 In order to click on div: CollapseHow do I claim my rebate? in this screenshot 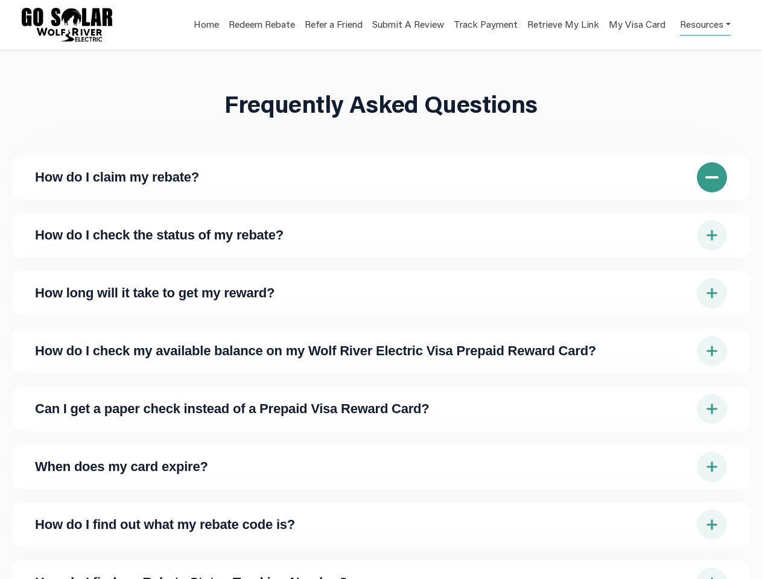, I will do `click(381, 177)`.